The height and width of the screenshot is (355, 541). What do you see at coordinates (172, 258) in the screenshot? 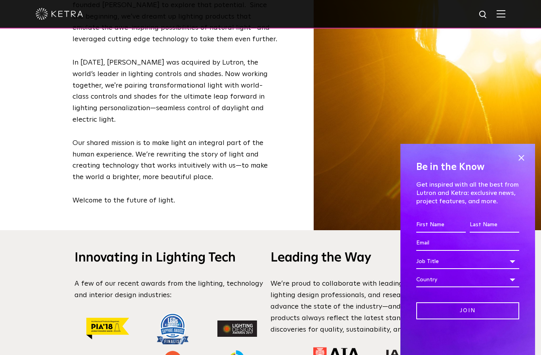
I see `h3: Innovating in Lighting Tech` at bounding box center [172, 258].